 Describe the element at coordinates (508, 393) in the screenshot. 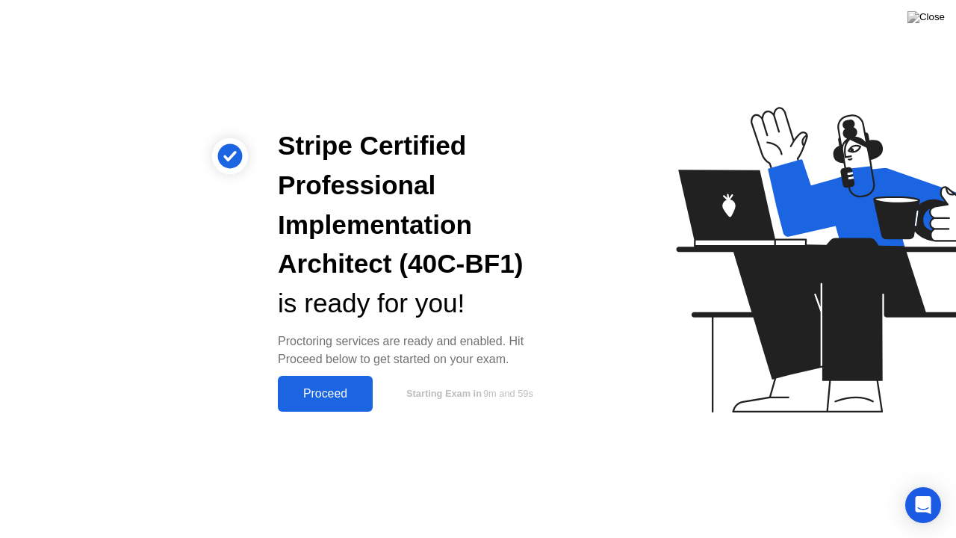

I see `span: 9m and 59s` at that location.